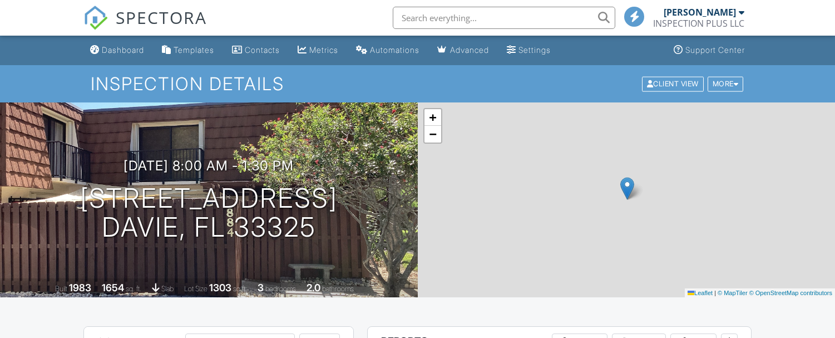 The height and width of the screenshot is (338, 835). I want to click on a: © MapTiler, so click(733, 293).